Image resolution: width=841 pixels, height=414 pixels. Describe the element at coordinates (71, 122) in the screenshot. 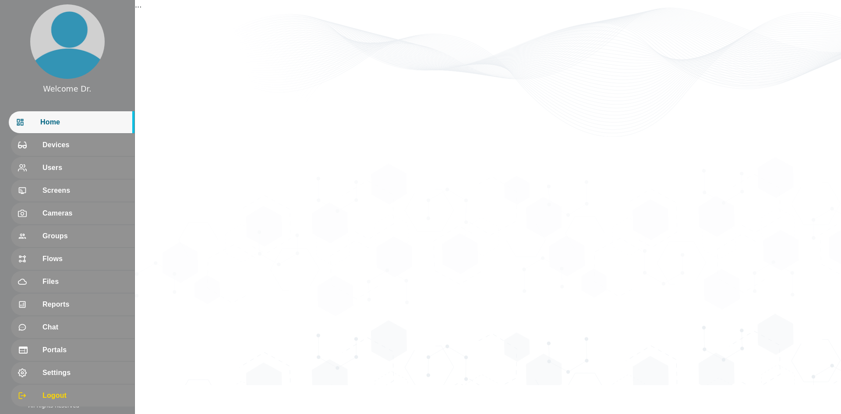

I see `div: Home` at that location.